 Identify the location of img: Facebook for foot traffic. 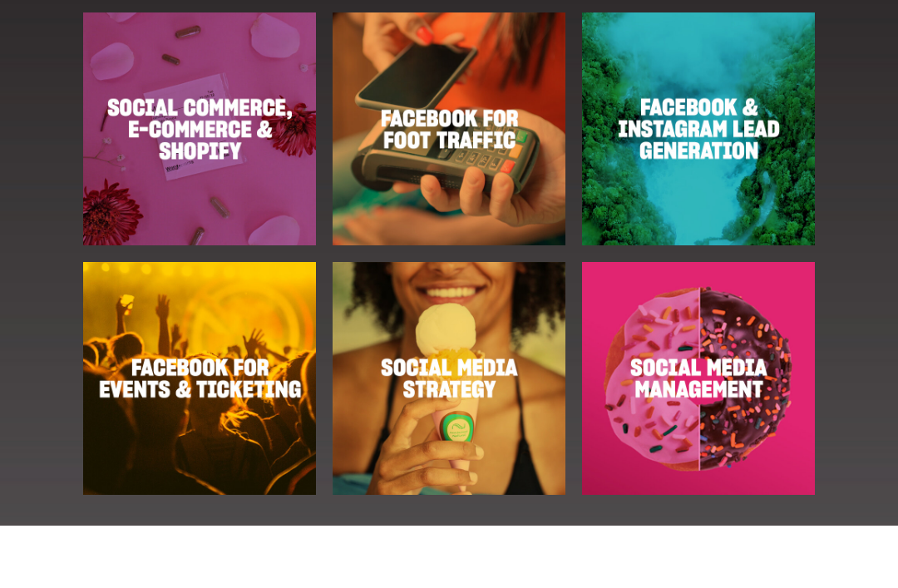
(449, 130).